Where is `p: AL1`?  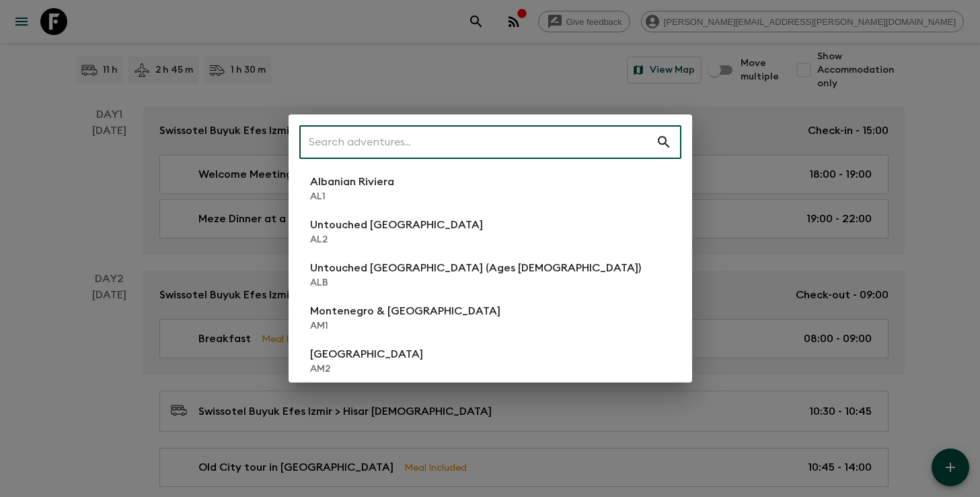
p: AL1 is located at coordinates (352, 197).